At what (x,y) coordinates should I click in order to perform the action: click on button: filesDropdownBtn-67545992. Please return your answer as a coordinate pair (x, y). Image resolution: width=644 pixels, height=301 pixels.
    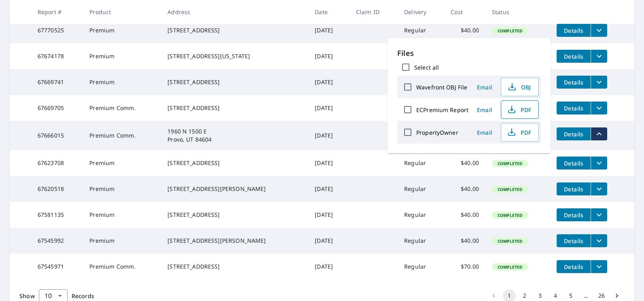
    Looking at the image, I should click on (598, 241).